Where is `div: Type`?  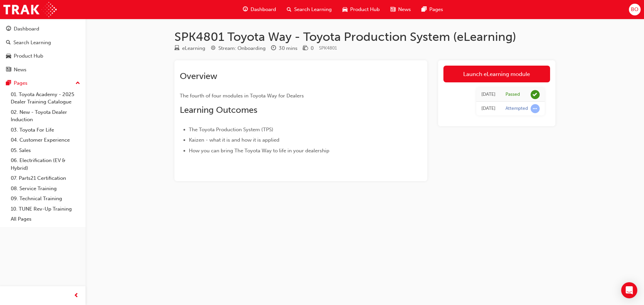 div: Type is located at coordinates (190, 48).